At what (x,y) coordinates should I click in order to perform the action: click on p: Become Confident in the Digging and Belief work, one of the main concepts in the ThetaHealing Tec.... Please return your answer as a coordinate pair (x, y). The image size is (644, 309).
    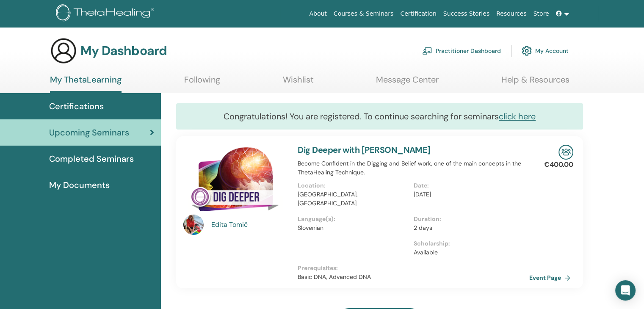
    Looking at the image, I should click on (413, 168).